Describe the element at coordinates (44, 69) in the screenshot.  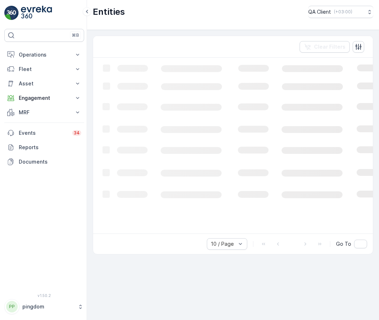
I see `button: Fleet` at that location.